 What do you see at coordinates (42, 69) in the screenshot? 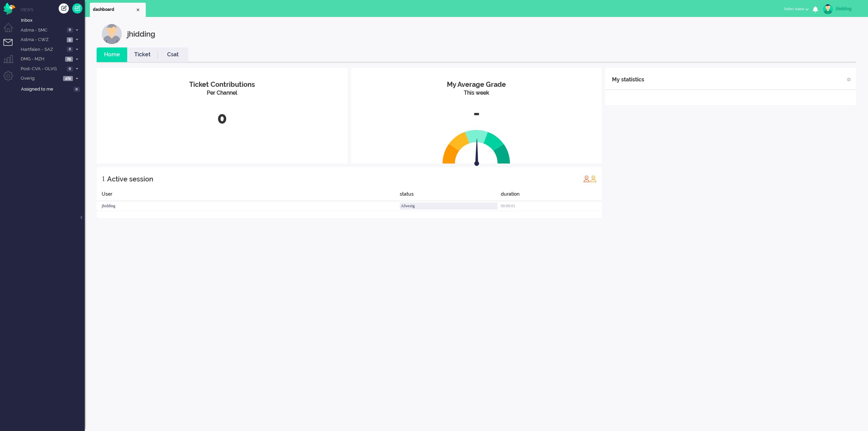
I see `span: Post-CVA - OLVG` at bounding box center [42, 69].